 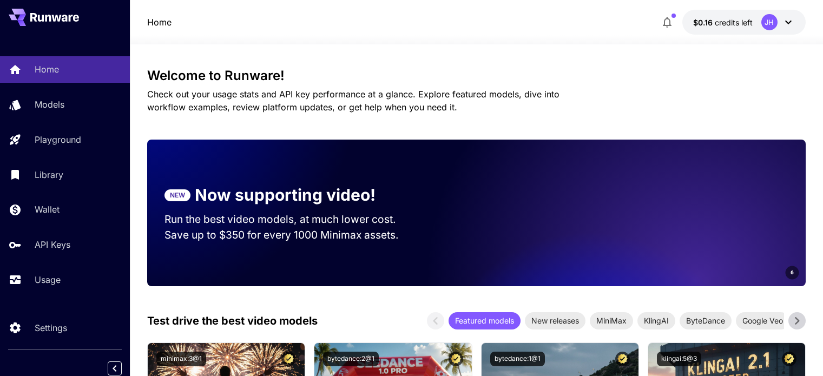 What do you see at coordinates (769, 22) in the screenshot?
I see `div: JH` at bounding box center [769, 22].